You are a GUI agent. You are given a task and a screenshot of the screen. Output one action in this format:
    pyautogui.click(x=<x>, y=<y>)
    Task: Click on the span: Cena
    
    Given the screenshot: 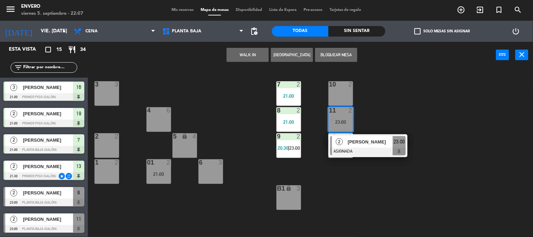 What is the action you would take?
    pyautogui.click(x=91, y=31)
    